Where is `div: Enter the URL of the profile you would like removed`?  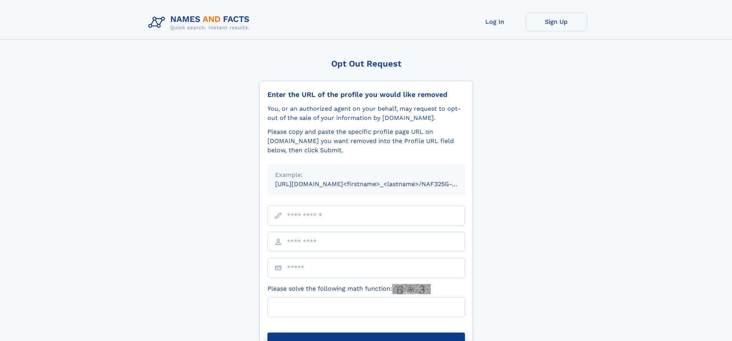 div: Enter the URL of the profile you would like removed is located at coordinates (366, 95).